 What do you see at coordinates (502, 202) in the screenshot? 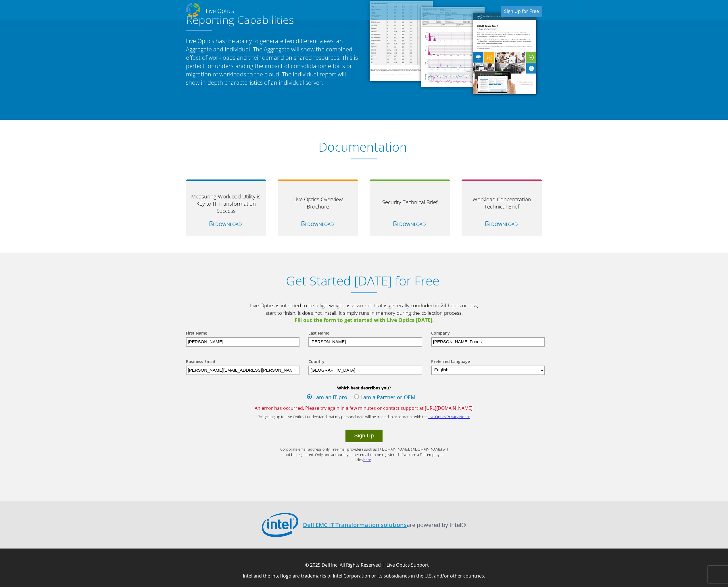
I see `h3: Workload Concentration Technical Brief` at bounding box center [502, 202].